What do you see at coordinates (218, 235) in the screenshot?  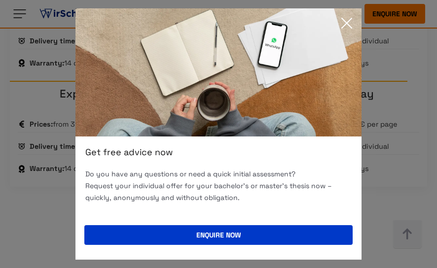 I see `button: Enquire now` at bounding box center [218, 235].